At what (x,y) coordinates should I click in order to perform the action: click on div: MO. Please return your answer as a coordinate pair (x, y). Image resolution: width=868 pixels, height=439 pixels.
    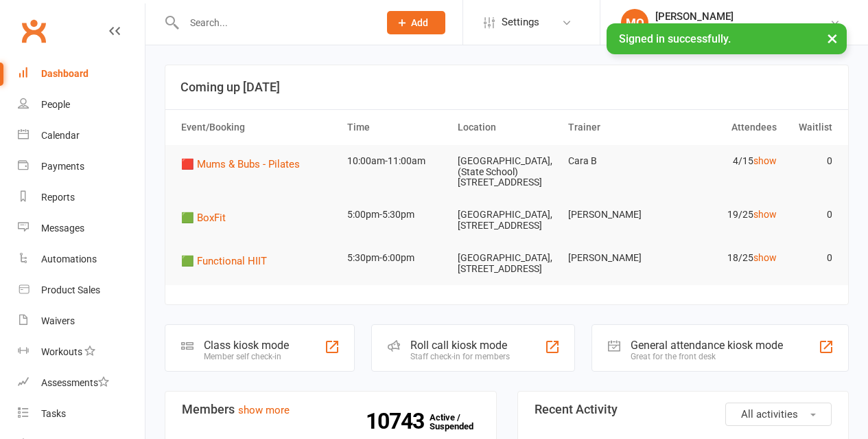
    Looking at the image, I should click on (635, 23).